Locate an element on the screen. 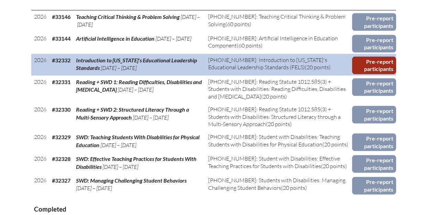 The width and height of the screenshot is (427, 215). h3: Completed is located at coordinates (214, 209).